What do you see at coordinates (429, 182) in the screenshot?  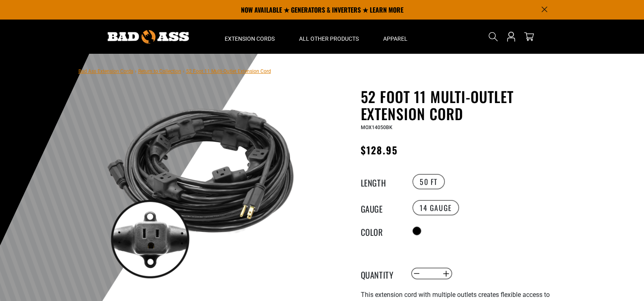 I see `label: 50 FT` at bounding box center [429, 182].